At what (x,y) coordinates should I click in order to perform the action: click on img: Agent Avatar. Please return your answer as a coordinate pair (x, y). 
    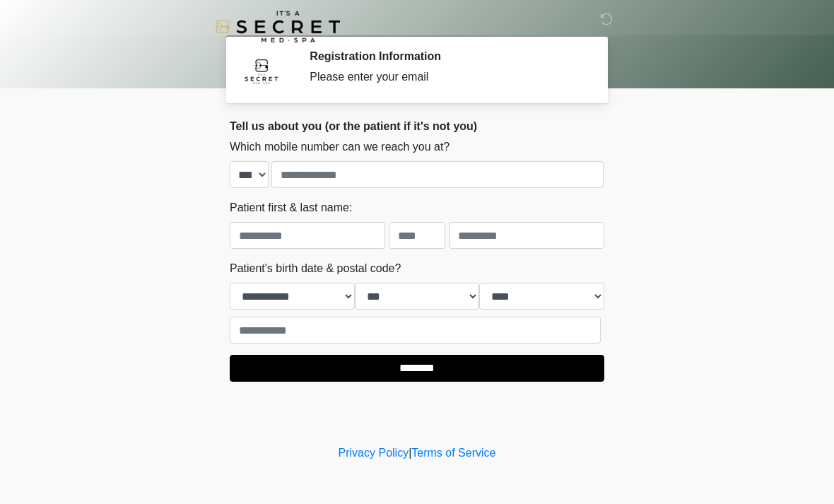
    Looking at the image, I should click on (262, 71).